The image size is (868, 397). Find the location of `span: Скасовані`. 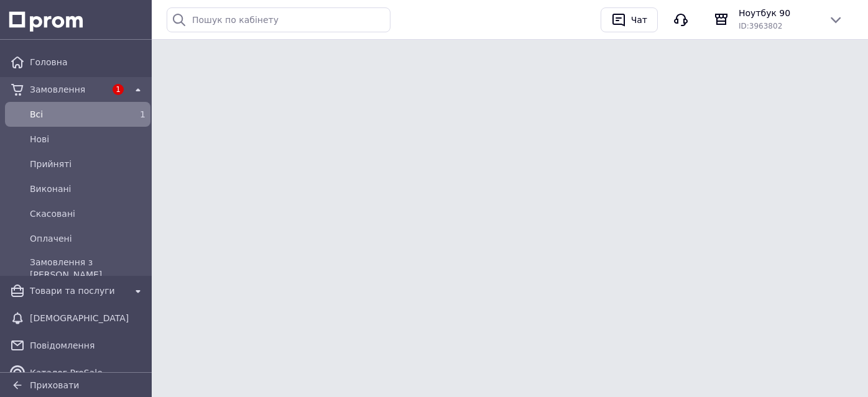

span: Скасовані is located at coordinates (88, 213).